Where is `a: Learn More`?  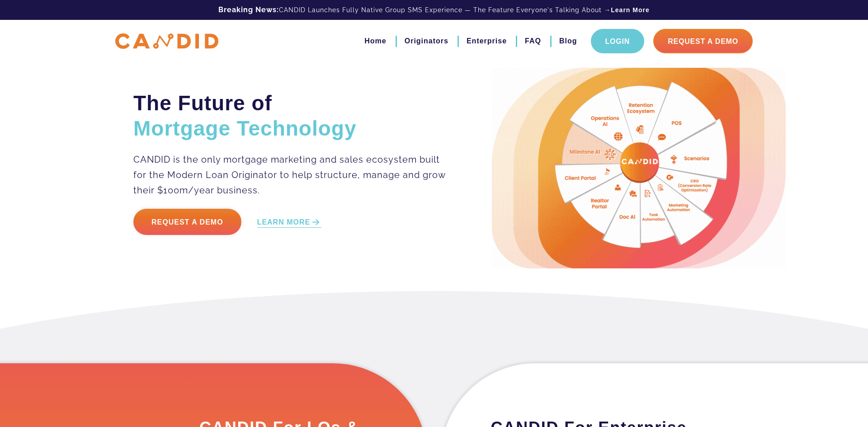 a: Learn More is located at coordinates (630, 10).